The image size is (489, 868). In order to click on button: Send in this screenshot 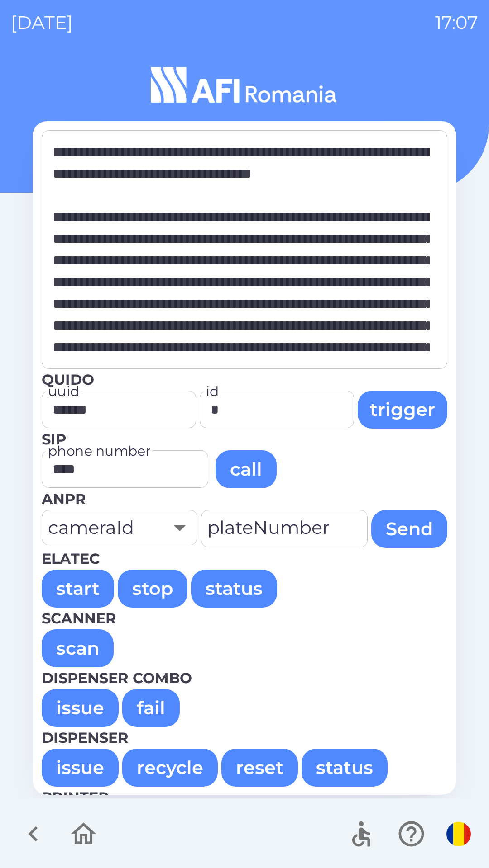, I will do `click(409, 529)`.